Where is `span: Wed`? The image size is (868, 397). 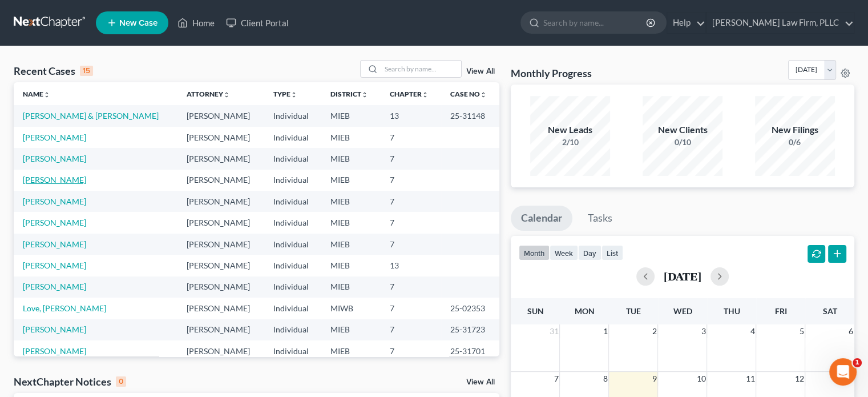 span: Wed is located at coordinates (682, 311).